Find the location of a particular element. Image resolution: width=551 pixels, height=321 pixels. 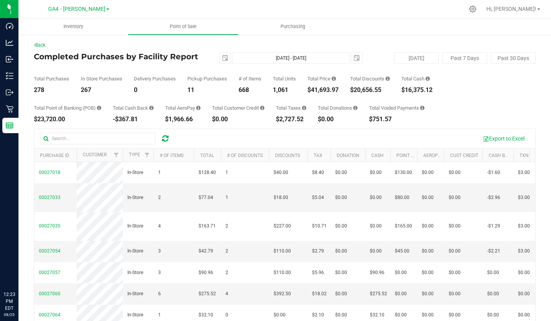

span: 00027064 is located at coordinates (50, 315).